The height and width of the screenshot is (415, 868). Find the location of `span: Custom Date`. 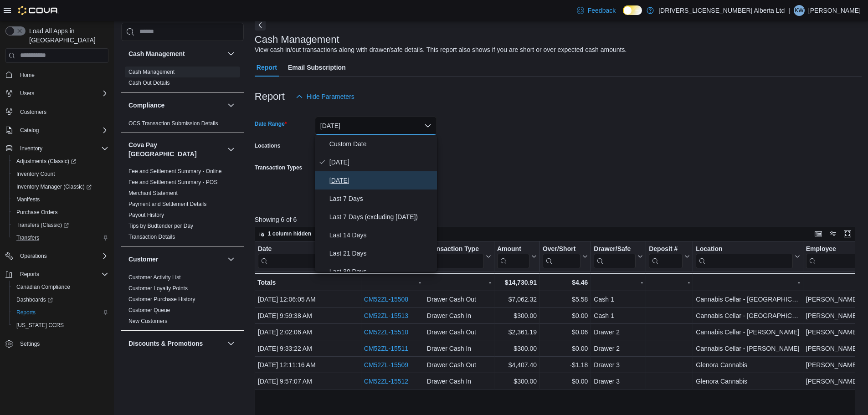

span: Custom Date is located at coordinates (381, 144).